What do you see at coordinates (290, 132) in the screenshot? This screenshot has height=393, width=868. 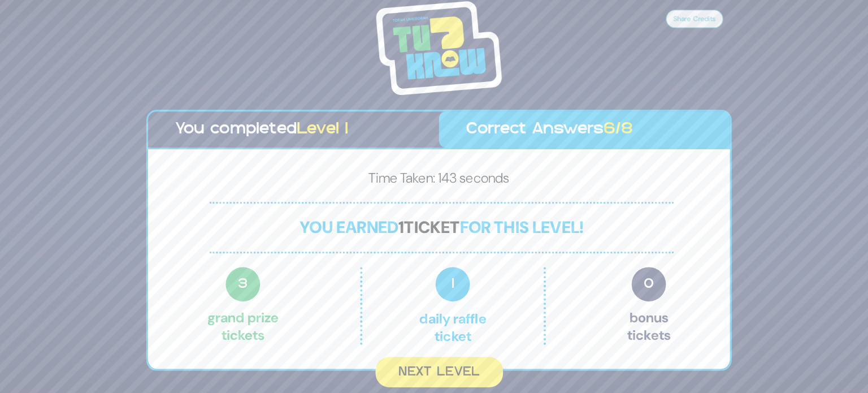 I see `p: You completed` at bounding box center [290, 132].